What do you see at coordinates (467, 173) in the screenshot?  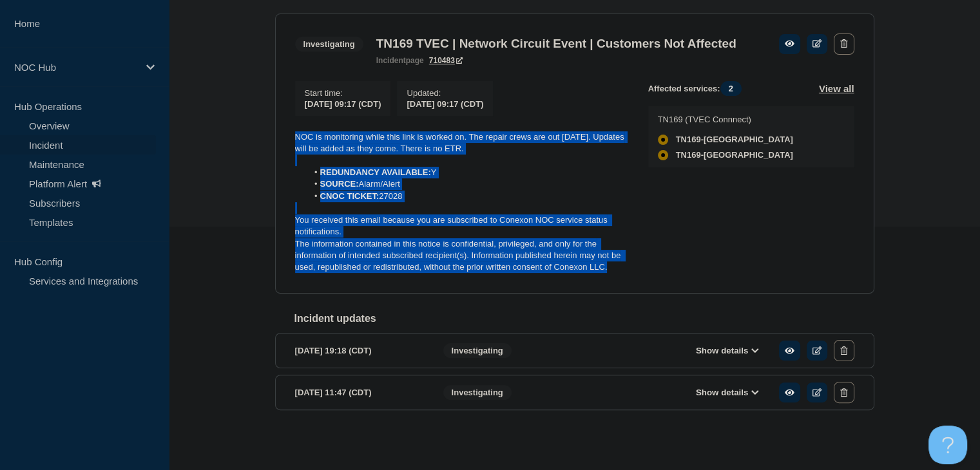 I see `li: Y` at bounding box center [467, 173].